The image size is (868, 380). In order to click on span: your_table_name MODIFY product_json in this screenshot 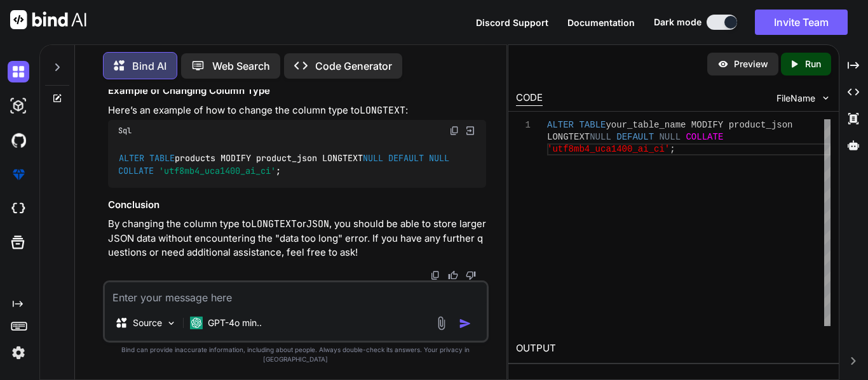, I will do `click(699, 125)`.